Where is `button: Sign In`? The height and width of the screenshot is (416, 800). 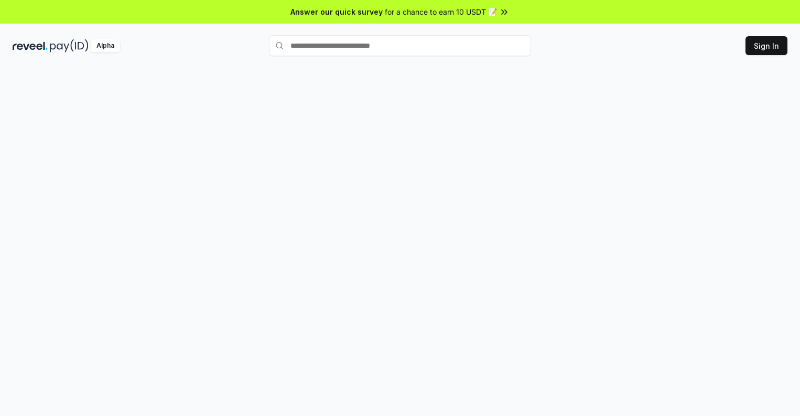 button: Sign In is located at coordinates (766, 46).